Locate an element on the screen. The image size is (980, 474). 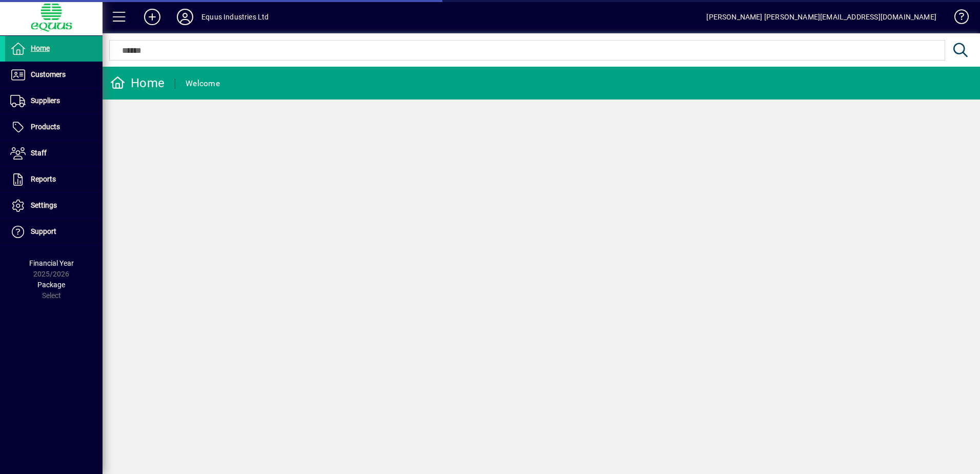
span: Financial Year is located at coordinates (52, 263).